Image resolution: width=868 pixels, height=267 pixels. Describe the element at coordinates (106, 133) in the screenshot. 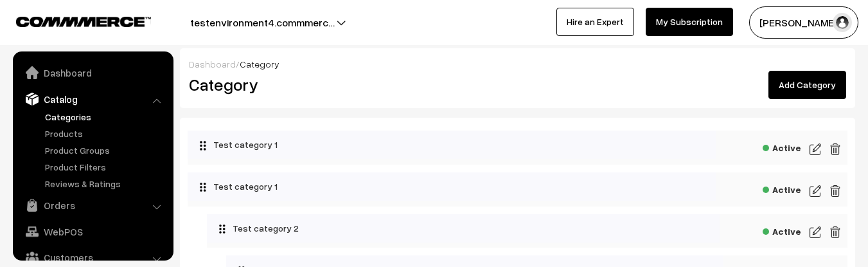

I see `a: Products` at that location.